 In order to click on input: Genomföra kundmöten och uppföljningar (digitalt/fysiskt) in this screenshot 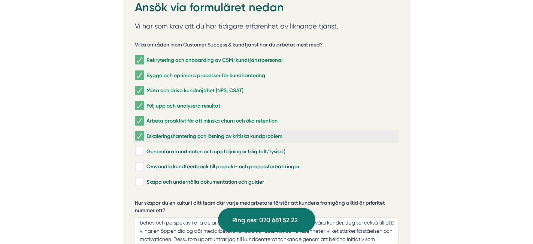, I will do `click(139, 151)`.